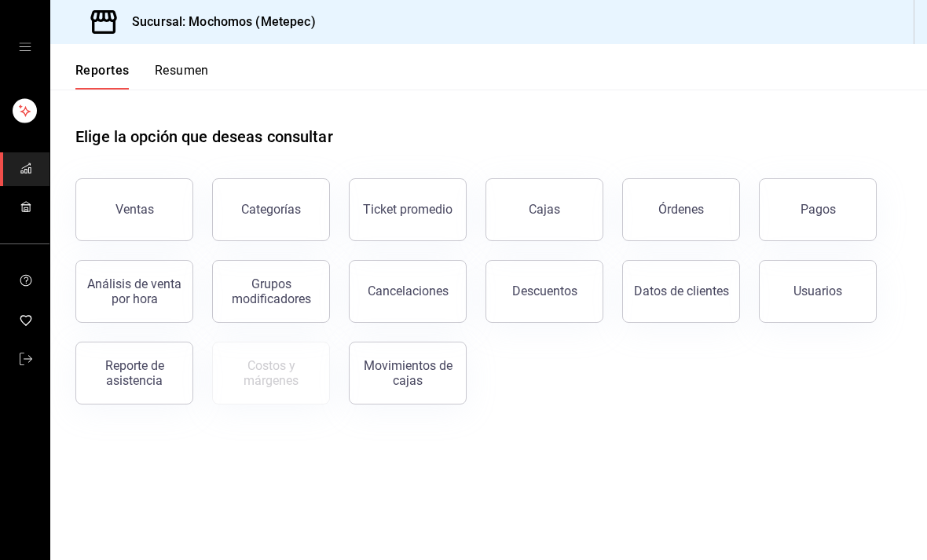 This screenshot has height=560, width=927. What do you see at coordinates (181, 76) in the screenshot?
I see `button: Resumen` at bounding box center [181, 76].